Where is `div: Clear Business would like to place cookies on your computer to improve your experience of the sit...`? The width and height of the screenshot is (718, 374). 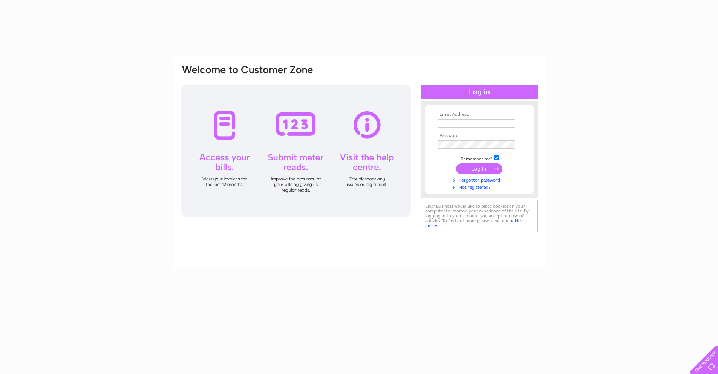 div: Clear Business would like to place cookies on your computer to improve your experience of the sit... is located at coordinates (479, 216).